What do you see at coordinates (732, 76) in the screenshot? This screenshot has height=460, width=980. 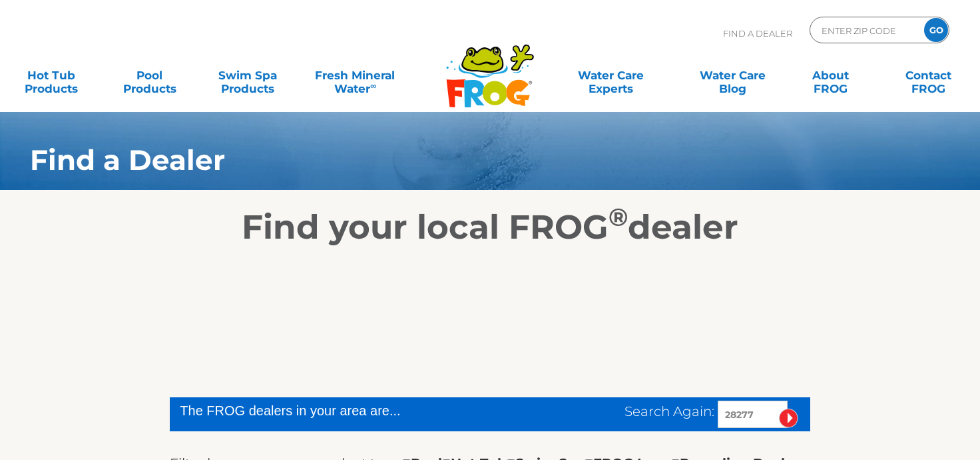 I see `a: Water CareBlog` at bounding box center [732, 76].